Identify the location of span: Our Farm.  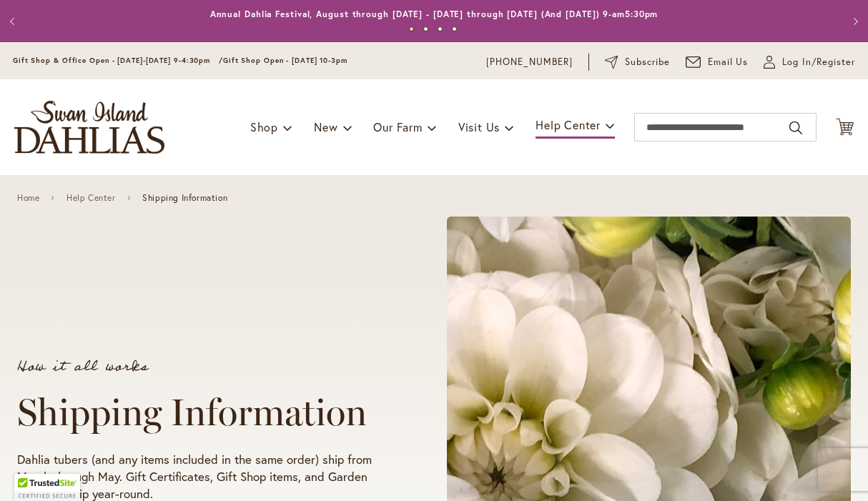
(398, 126).